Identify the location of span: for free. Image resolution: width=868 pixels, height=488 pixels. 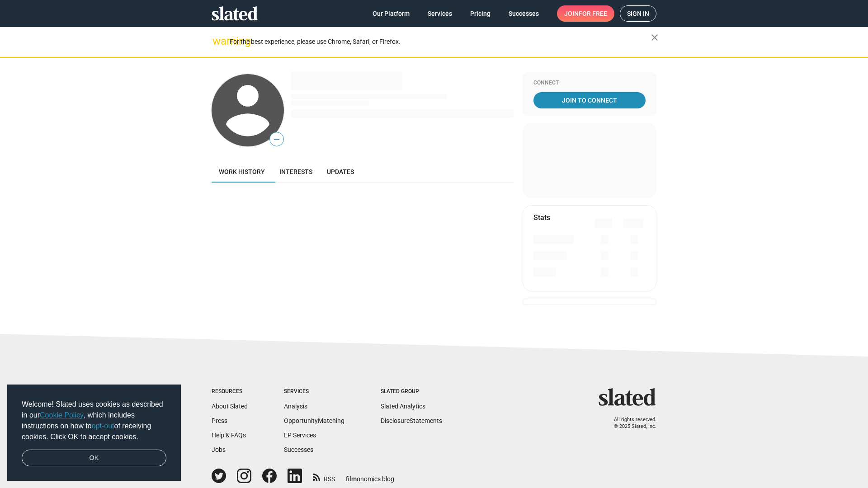
(593, 14).